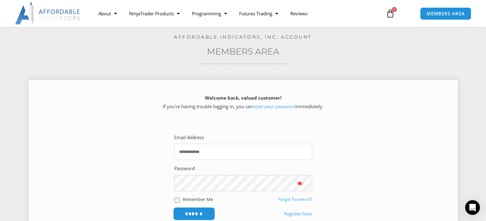  Describe the element at coordinates (235, 13) in the screenshot. I see `nav: Menu` at that location.